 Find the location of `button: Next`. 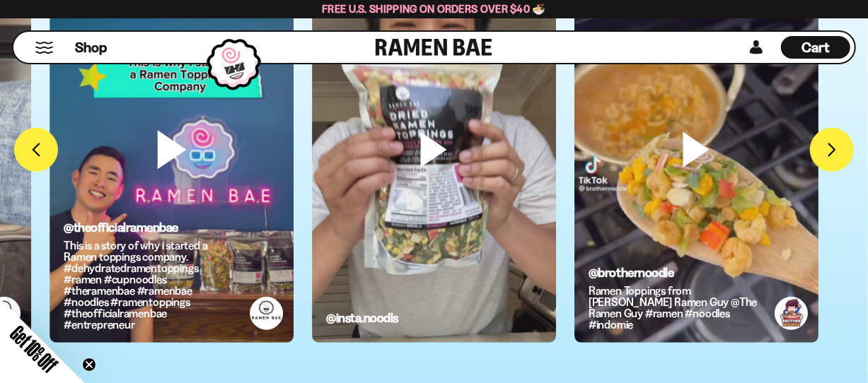

button: Next is located at coordinates (832, 149).